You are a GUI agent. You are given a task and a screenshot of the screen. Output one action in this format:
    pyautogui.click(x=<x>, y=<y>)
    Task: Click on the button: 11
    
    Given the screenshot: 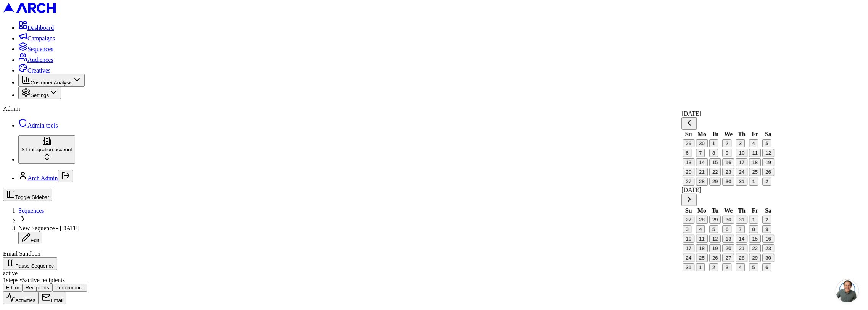 What is the action you would take?
    pyautogui.click(x=755, y=152)
    